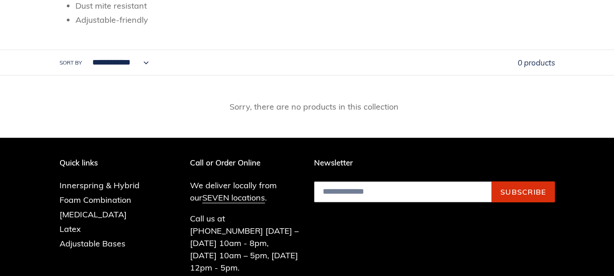 The width and height of the screenshot is (614, 276). I want to click on a: Latex, so click(70, 228).